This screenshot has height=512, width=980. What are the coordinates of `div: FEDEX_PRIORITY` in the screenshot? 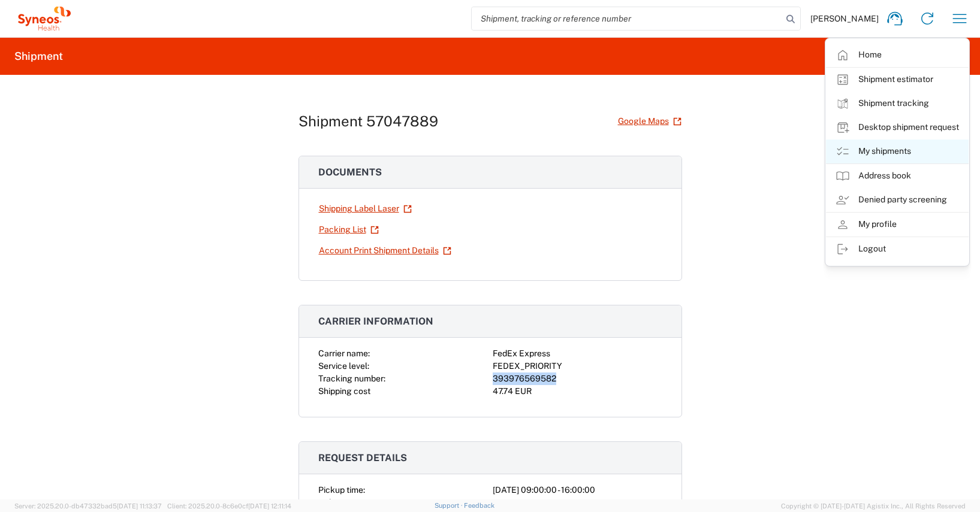 It's located at (577, 366).